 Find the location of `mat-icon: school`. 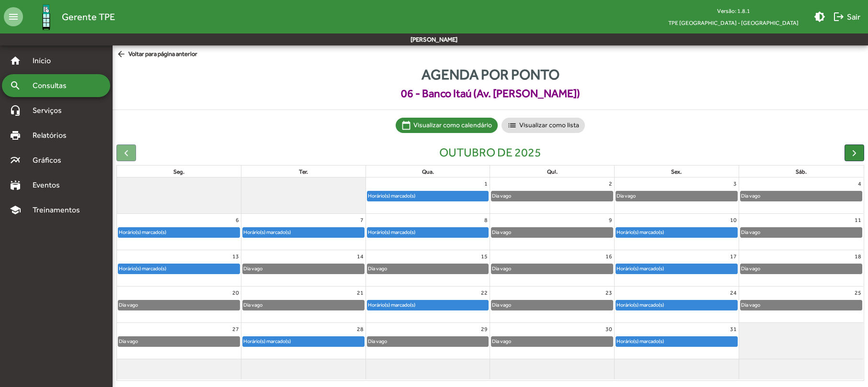

mat-icon: school is located at coordinates (15, 210).